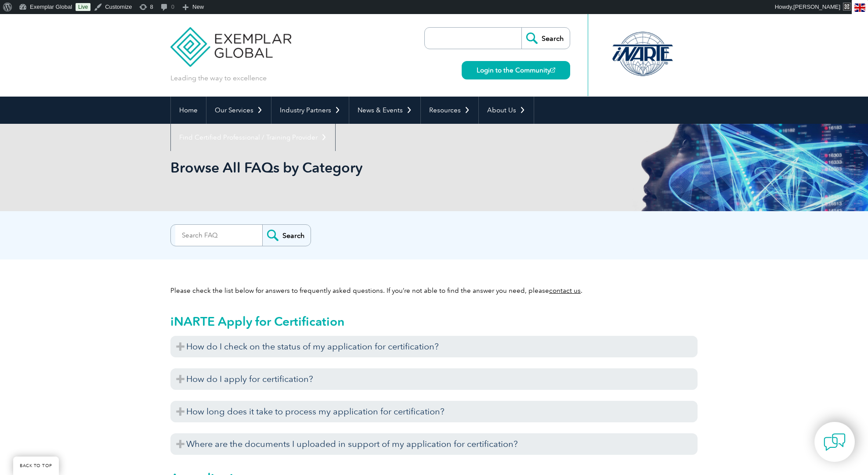 Image resolution: width=868 pixels, height=475 pixels. I want to click on img: open_square.png, so click(553, 70).